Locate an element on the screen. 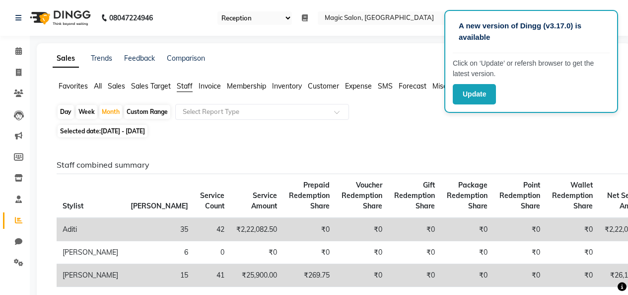 The width and height of the screenshot is (628, 295). td: ₹2,22,082.50 is located at coordinates (257, 229).